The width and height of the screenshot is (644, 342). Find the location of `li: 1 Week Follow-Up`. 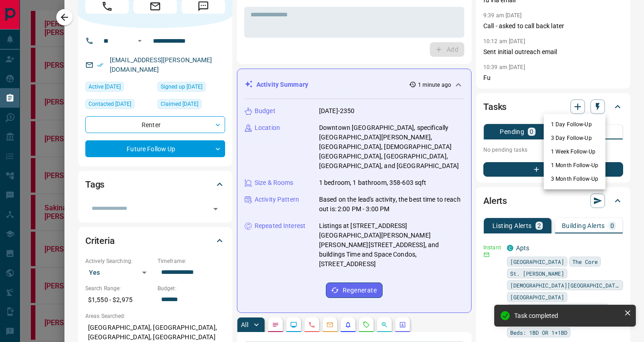

li: 1 Week Follow-Up is located at coordinates (575, 151).